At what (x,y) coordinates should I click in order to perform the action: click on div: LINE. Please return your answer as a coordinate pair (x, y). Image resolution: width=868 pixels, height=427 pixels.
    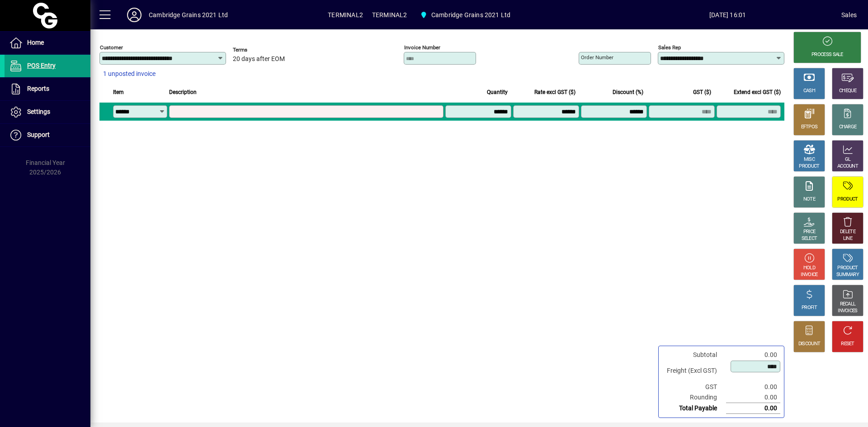
    Looking at the image, I should click on (848, 238).